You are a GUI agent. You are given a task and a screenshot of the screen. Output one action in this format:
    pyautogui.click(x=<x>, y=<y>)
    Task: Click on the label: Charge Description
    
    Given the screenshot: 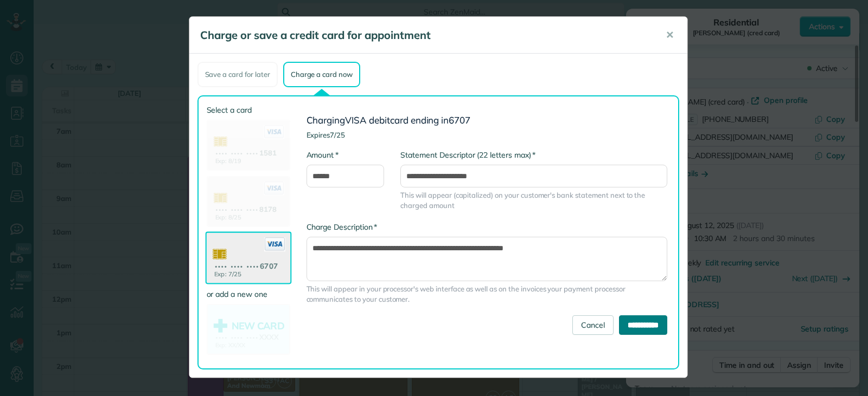 What is the action you would take?
    pyautogui.click(x=341, y=227)
    